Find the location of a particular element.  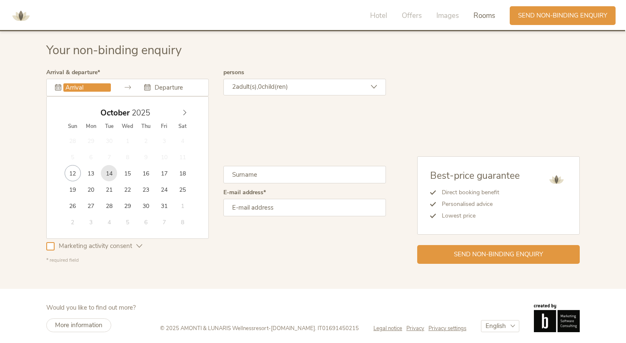

span: November 2, 2025 is located at coordinates (72, 222).